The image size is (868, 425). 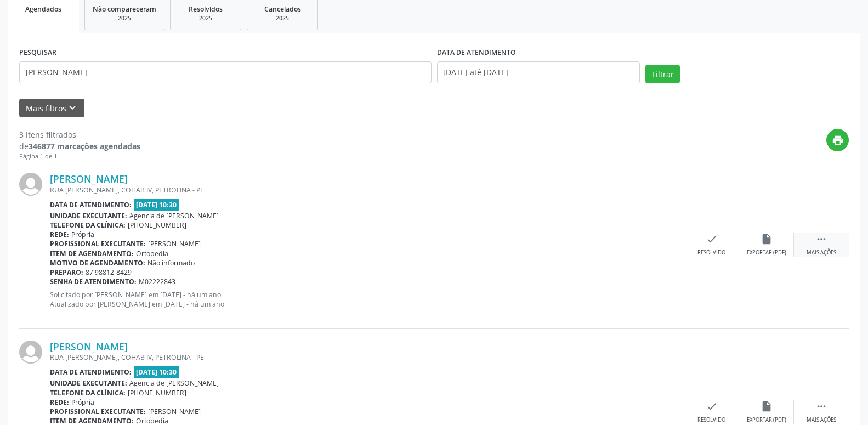 I want to click on i: print, so click(x=837, y=140).